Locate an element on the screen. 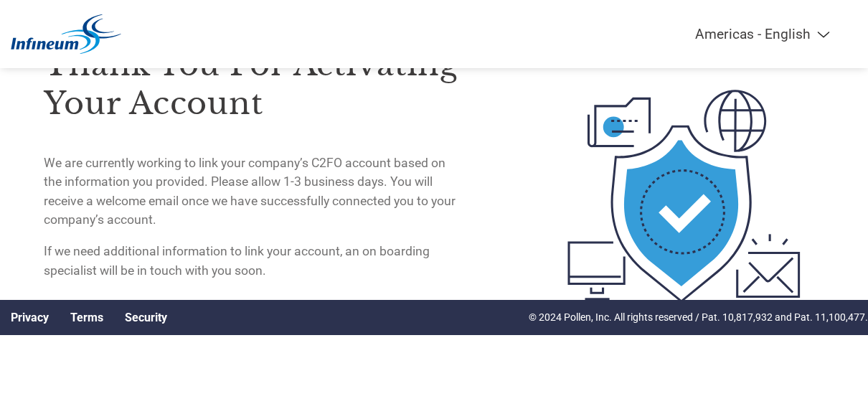 This screenshot has height=414, width=868. a: Privacy is located at coordinates (30, 317).